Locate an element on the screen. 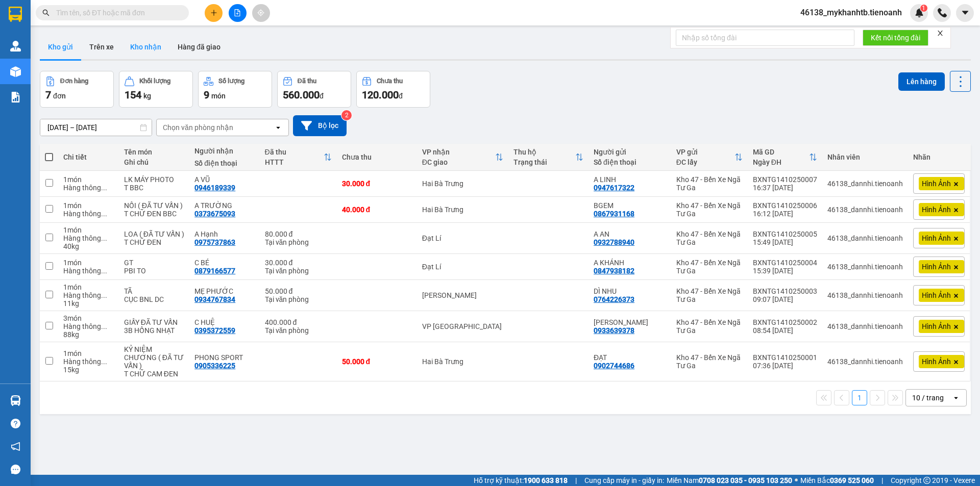 This screenshot has height=486, width=980. div: Khối lượng is located at coordinates (154, 81).